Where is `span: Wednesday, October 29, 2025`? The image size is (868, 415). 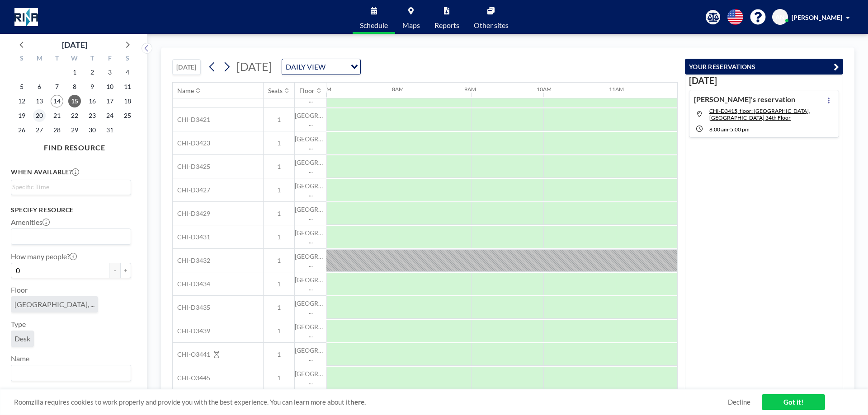 span: Wednesday, October 29, 2025 is located at coordinates (75, 130).